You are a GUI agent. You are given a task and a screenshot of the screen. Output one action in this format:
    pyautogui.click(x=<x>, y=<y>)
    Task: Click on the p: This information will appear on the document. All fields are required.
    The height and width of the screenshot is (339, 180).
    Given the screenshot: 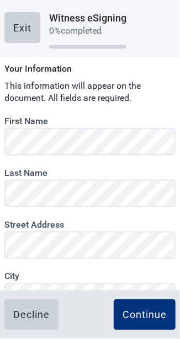 What is the action you would take?
    pyautogui.click(x=90, y=91)
    